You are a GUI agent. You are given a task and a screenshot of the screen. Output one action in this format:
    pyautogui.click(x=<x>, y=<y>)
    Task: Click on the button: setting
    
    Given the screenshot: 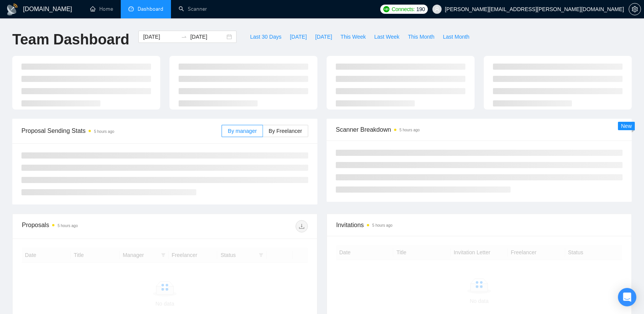 What is the action you would take?
    pyautogui.click(x=635, y=9)
    